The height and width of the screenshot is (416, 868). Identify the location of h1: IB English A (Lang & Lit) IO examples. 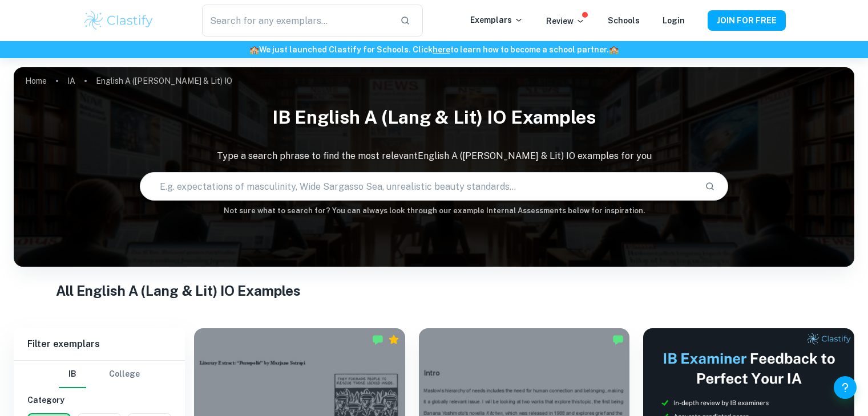
(433, 118).